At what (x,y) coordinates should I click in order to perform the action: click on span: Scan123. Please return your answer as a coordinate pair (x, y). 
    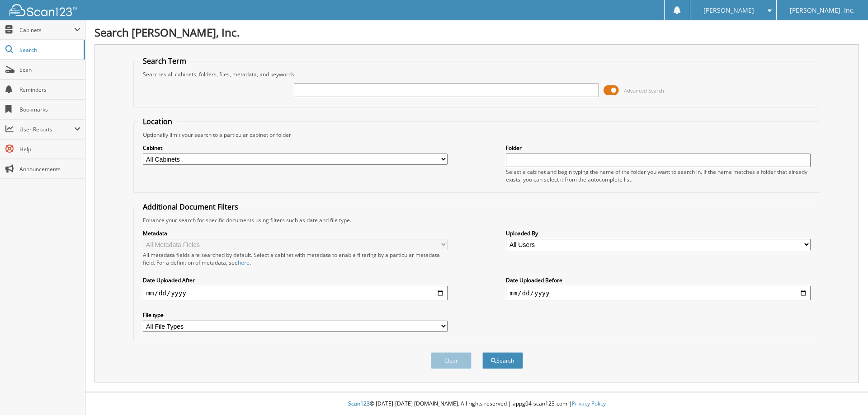
    Looking at the image, I should click on (359, 403).